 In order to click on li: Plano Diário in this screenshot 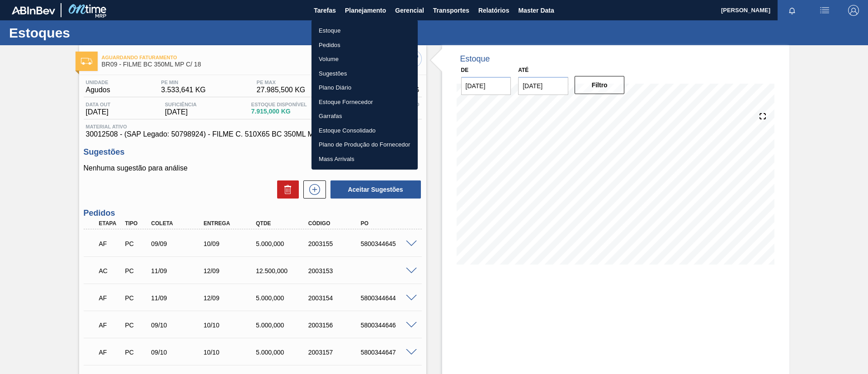, I will do `click(365, 88)`.